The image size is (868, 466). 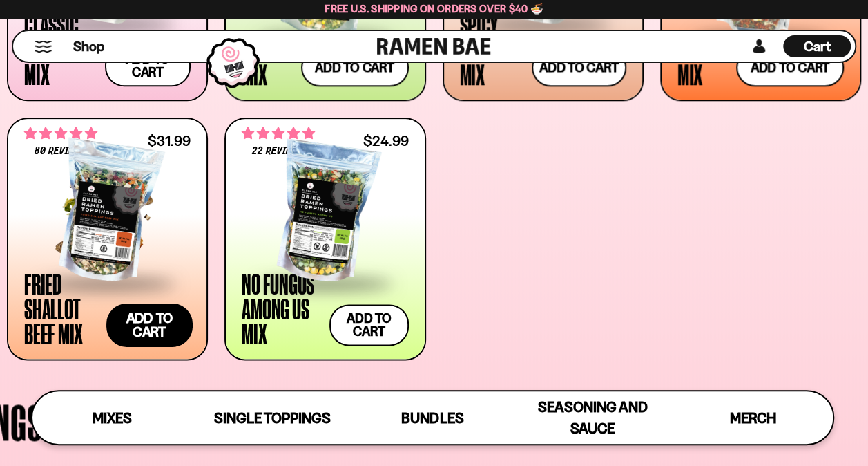 I want to click on div: Kimchi Mix, so click(x=703, y=61).